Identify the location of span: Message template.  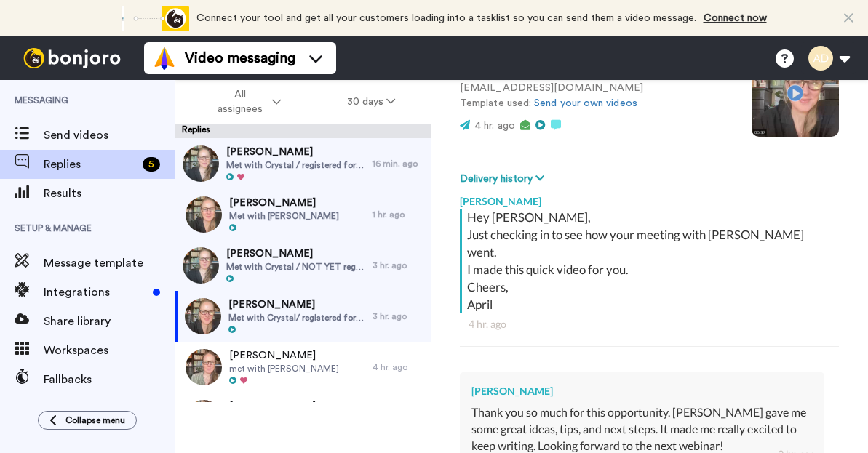
(109, 263).